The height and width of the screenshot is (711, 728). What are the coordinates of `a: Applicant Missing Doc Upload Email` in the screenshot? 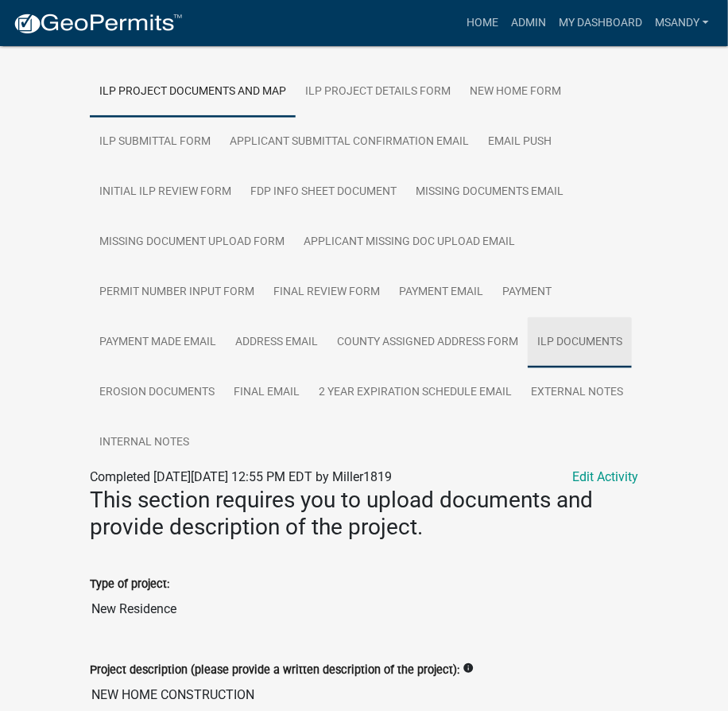 It's located at (410, 242).